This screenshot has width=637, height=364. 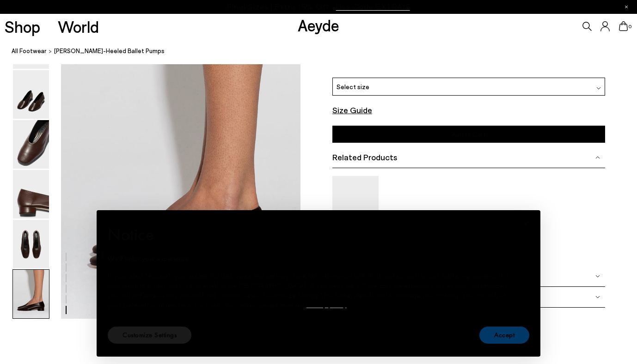 What do you see at coordinates (149, 335) in the screenshot?
I see `font: Customize Settings` at bounding box center [149, 335].